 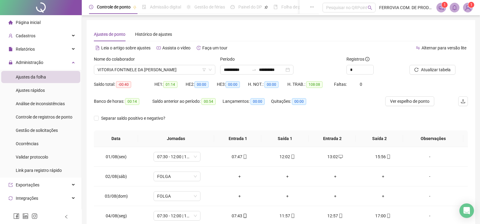 What do you see at coordinates (11, 198) in the screenshot?
I see `span: sync` at bounding box center [11, 198].